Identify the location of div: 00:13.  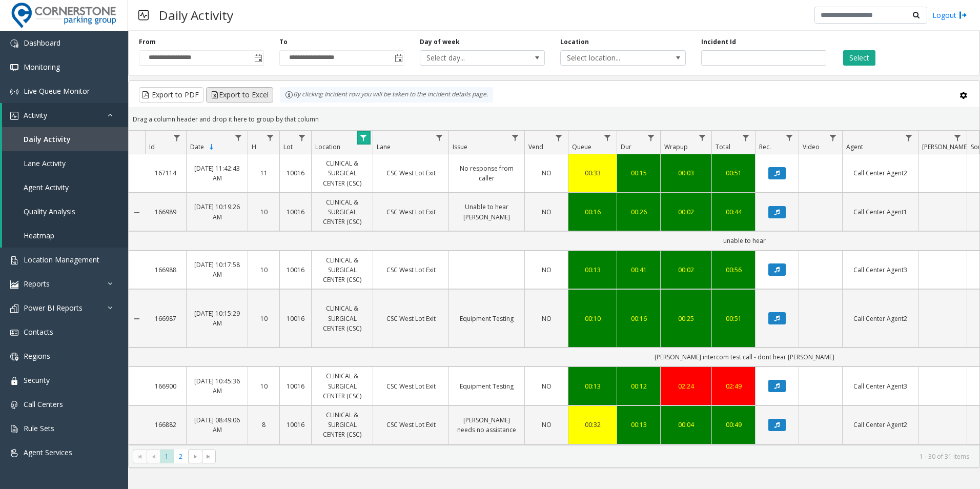
(639, 425).